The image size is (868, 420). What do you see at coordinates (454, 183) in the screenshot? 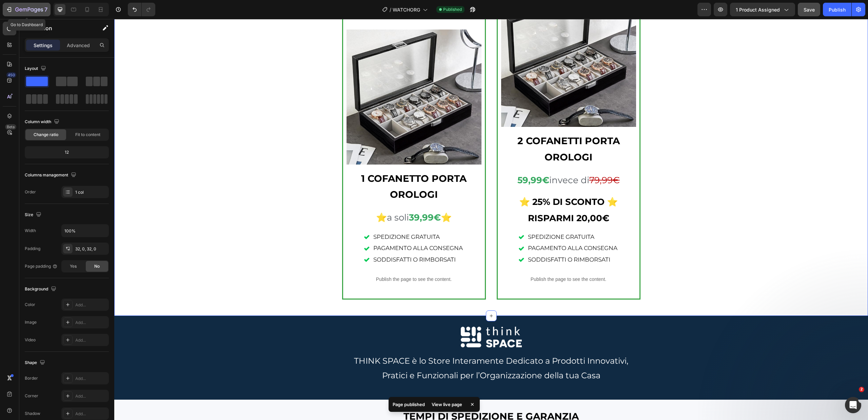
I see `strong: ⭐ 25% DI SCONTO ⭐` at bounding box center [454, 183].